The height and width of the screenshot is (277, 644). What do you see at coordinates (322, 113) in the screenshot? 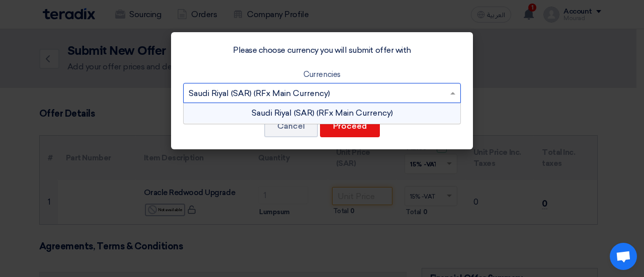
I see `div: Saudi Riyal (SAR) (RFx Main Currency)` at bounding box center [322, 113].